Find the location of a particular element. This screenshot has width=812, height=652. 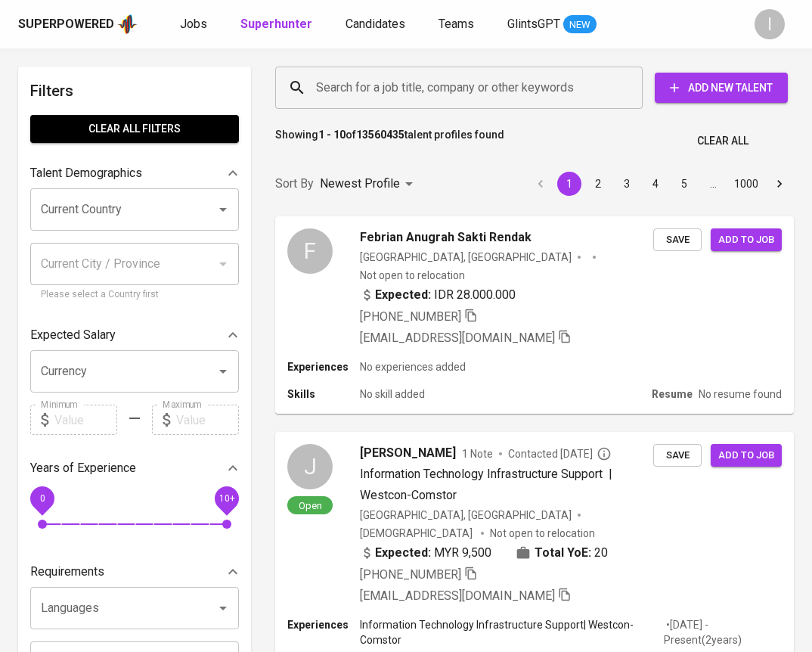

div: I is located at coordinates (769, 24).